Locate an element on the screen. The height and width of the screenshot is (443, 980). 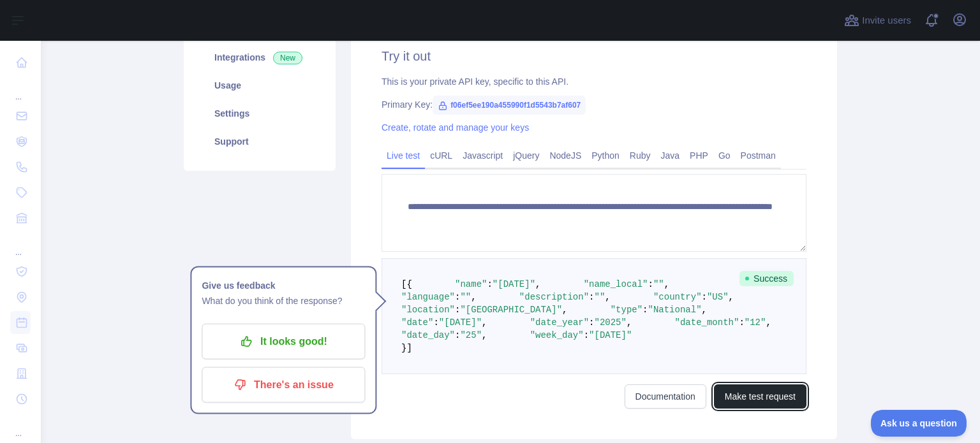
a: Settings is located at coordinates (259, 113).